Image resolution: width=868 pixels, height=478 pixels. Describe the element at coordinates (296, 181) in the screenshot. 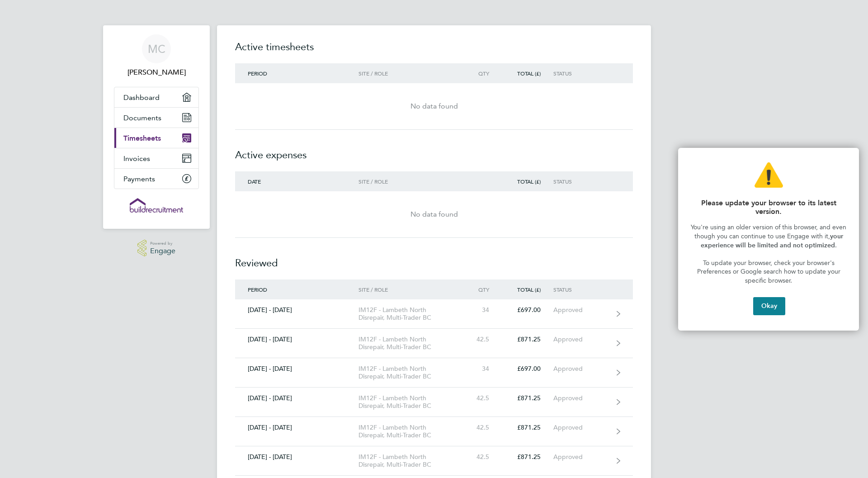

I see `div: Date` at that location.